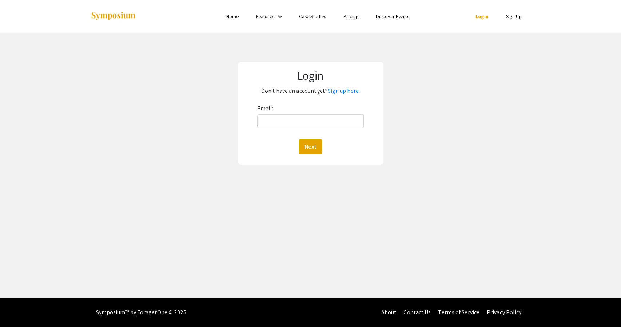 The image size is (621, 327). I want to click on a: Case Studies, so click(313, 16).